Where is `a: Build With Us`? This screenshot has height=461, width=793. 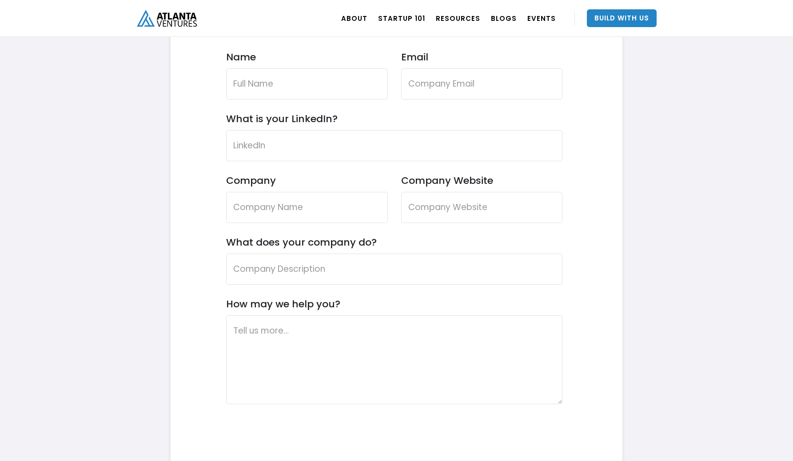
a: Build With Us is located at coordinates (621, 18).